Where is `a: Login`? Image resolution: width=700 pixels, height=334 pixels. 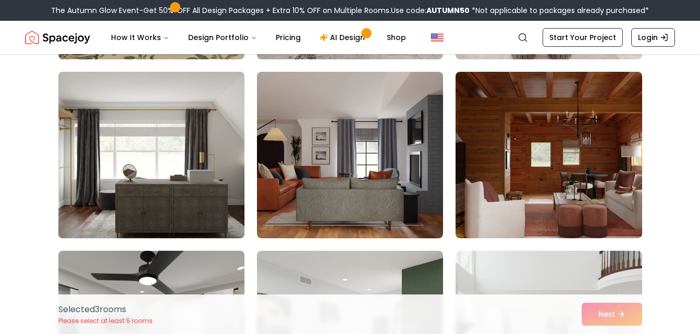 a: Login is located at coordinates (653, 38).